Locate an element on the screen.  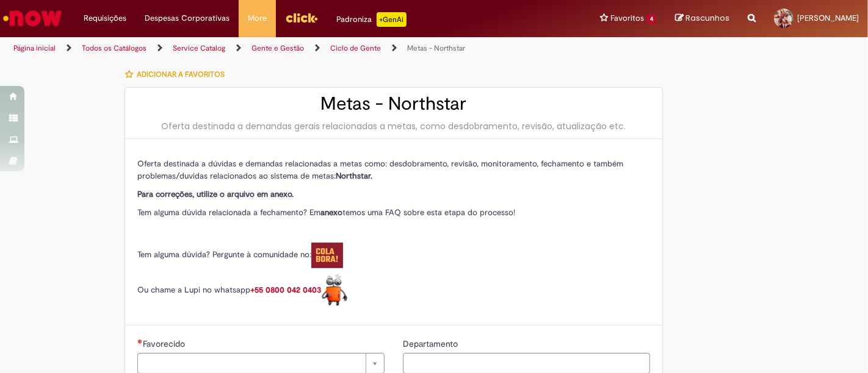
span: Tem alguma dúvida? Pergunte à comunidade no: is located at coordinates (240, 254).